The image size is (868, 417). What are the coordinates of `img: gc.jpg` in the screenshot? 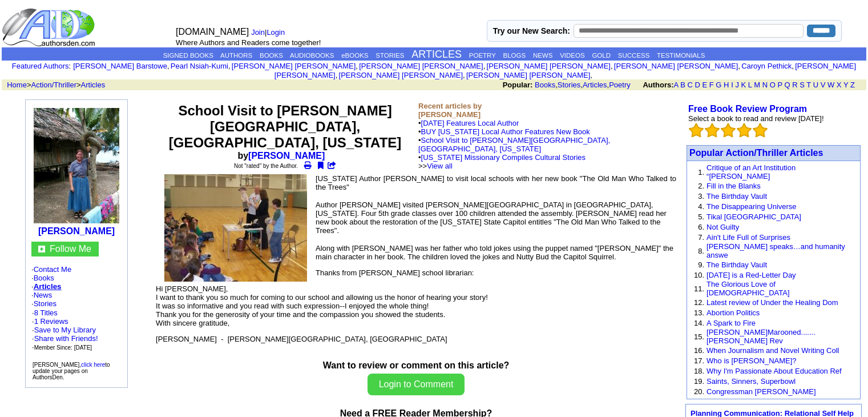 It's located at (42, 249).